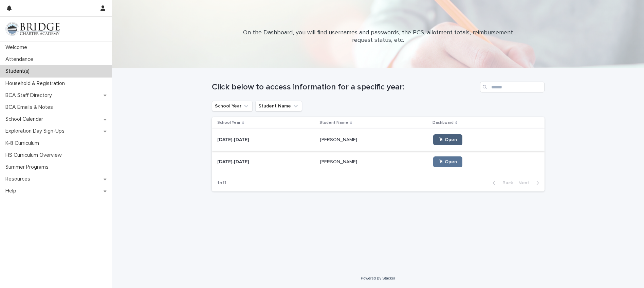 The width and height of the screenshot is (644, 288). I want to click on div: Search, so click(512, 87).